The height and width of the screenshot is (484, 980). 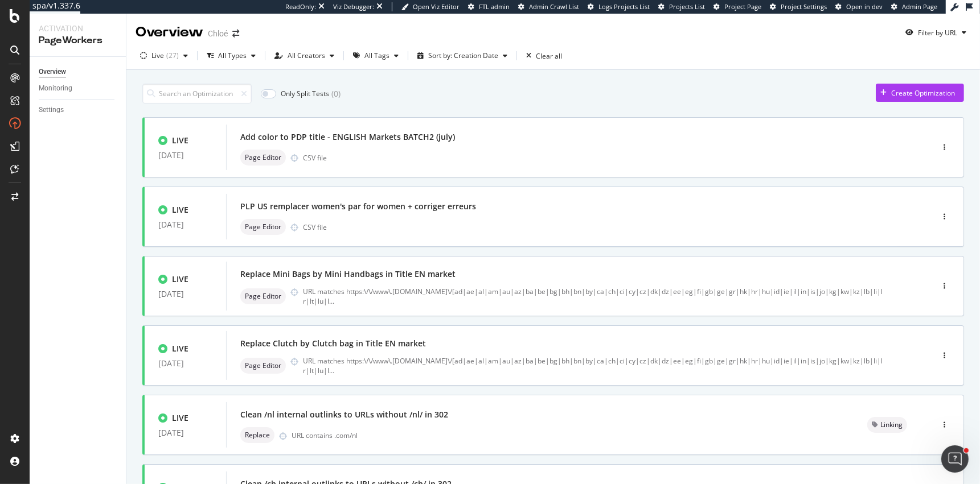 What do you see at coordinates (232, 55) in the screenshot?
I see `div: All Types` at bounding box center [232, 55].